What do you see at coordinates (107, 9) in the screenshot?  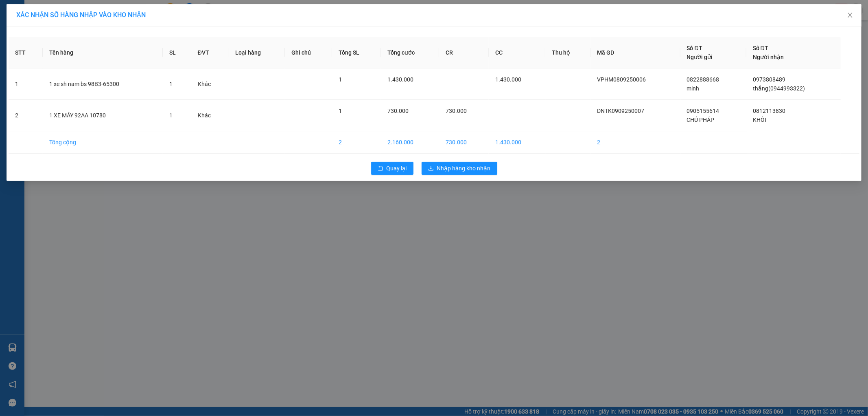 I see `strong: PHIẾU DÁN LÊN HÀNG` at bounding box center [107, 9].